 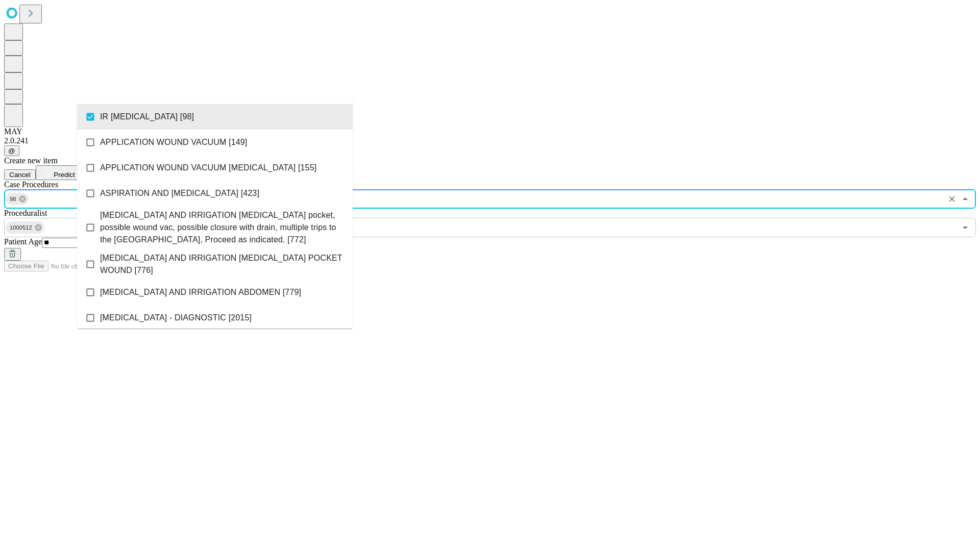 I want to click on button: Cancel, so click(x=20, y=174).